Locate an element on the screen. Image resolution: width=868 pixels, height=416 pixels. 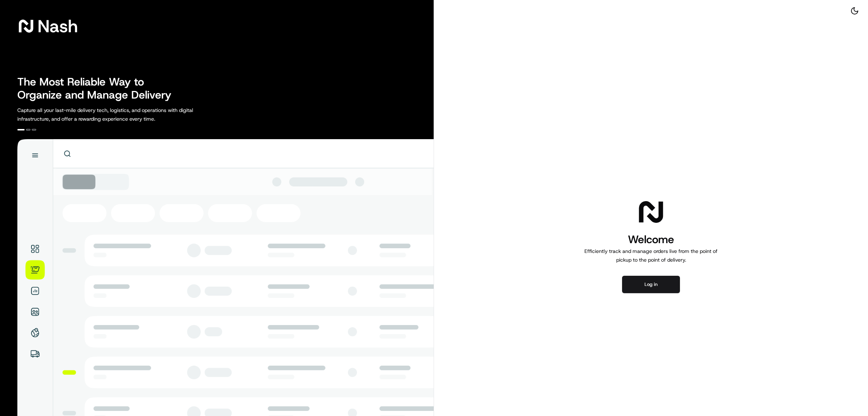
p: Capture all your last-mile delivery tech, logistics, and operations with digital infrastructure, ... is located at coordinates (122, 114).